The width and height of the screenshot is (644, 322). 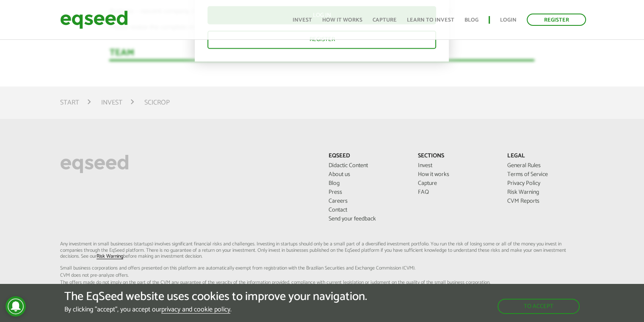 What do you see at coordinates (424, 192) in the screenshot?
I see `font: FAQ` at bounding box center [424, 192].